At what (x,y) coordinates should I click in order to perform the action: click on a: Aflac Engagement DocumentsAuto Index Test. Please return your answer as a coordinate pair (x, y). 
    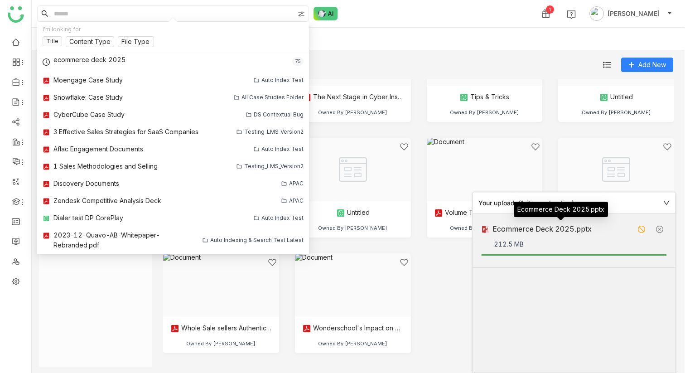
    Looking at the image, I should click on (173, 149).